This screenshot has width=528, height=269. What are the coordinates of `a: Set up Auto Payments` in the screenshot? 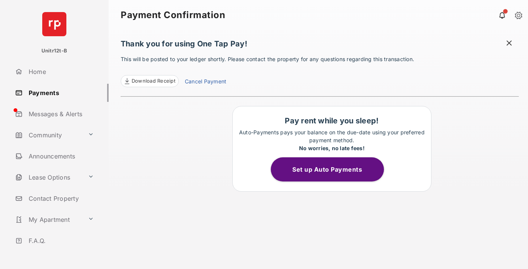 It's located at (332, 169).